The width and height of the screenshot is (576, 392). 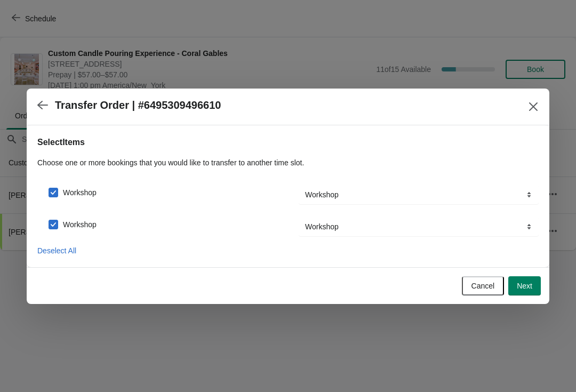 I want to click on button: Deselect All, so click(x=57, y=251).